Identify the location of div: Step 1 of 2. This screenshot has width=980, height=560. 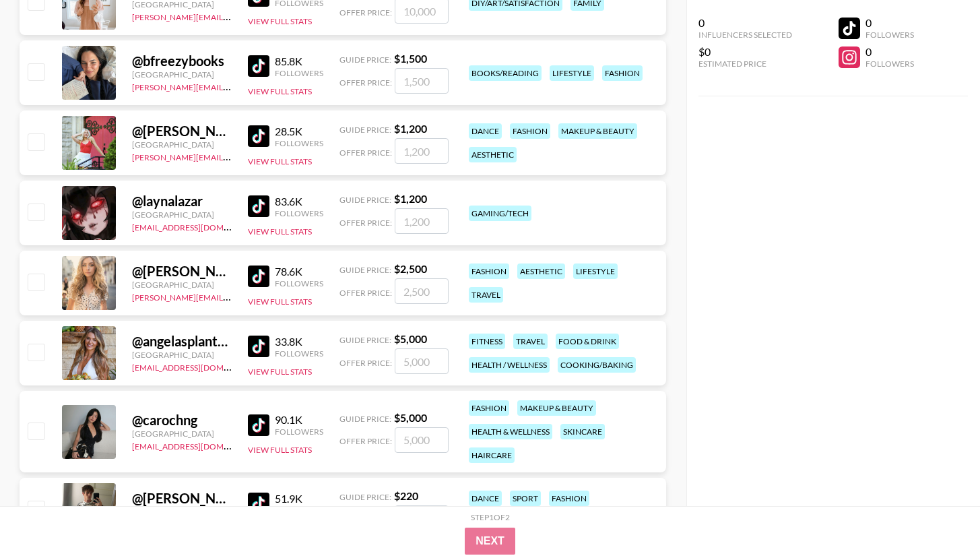
(490, 516).